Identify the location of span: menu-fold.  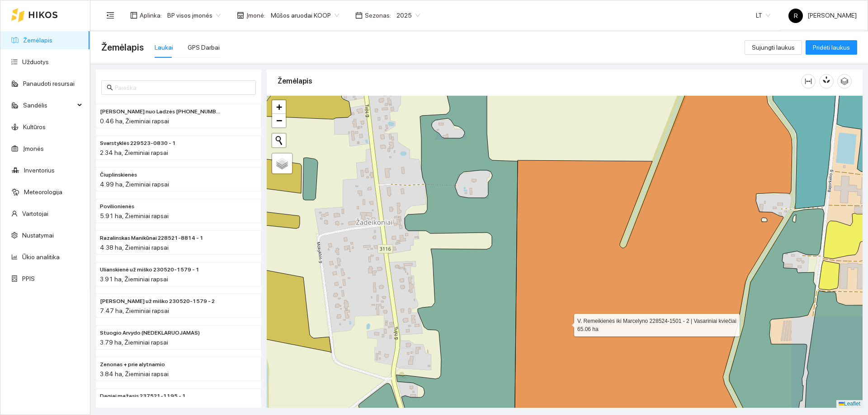
(111, 15).